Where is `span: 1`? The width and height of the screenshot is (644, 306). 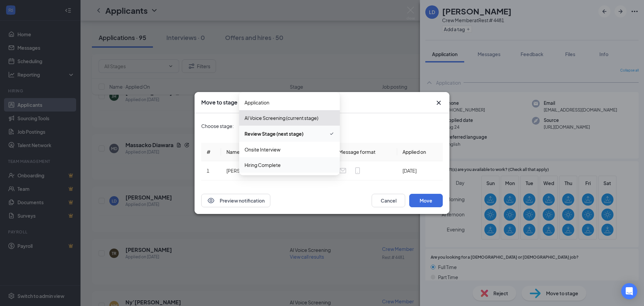 span: 1 is located at coordinates (208, 170).